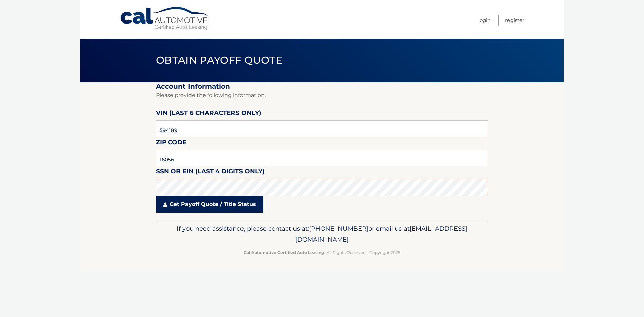  What do you see at coordinates (209, 204) in the screenshot?
I see `a: Get Payoff Quote / Title Status` at bounding box center [209, 204].